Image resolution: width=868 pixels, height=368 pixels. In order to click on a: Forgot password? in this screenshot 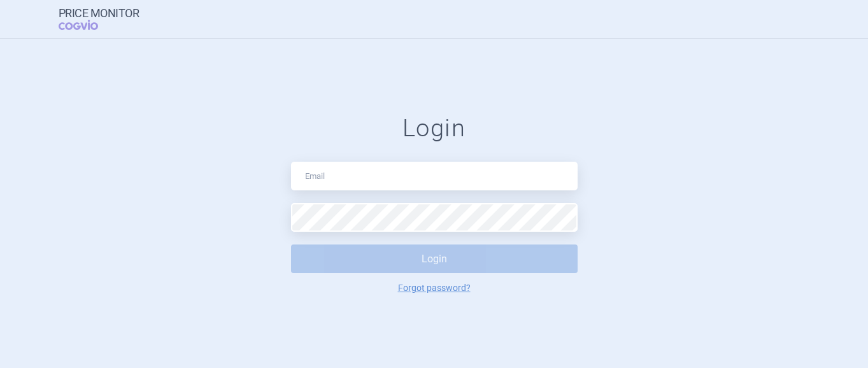, I will do `click(434, 288)`.